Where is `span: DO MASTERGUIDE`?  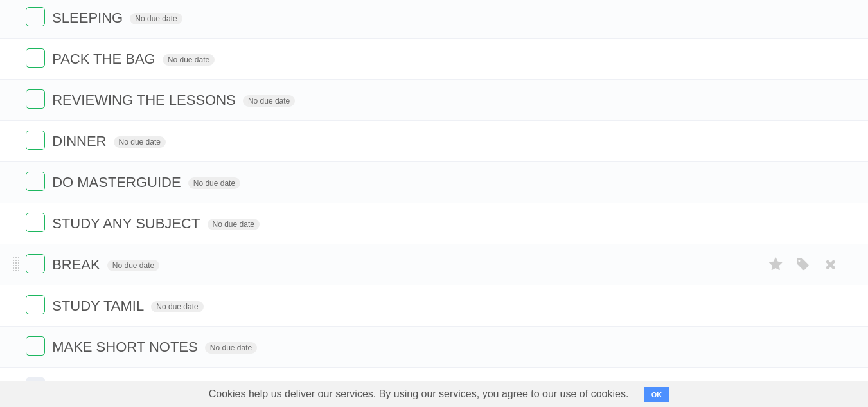
span: DO MASTERGUIDE is located at coordinates (118, 182).